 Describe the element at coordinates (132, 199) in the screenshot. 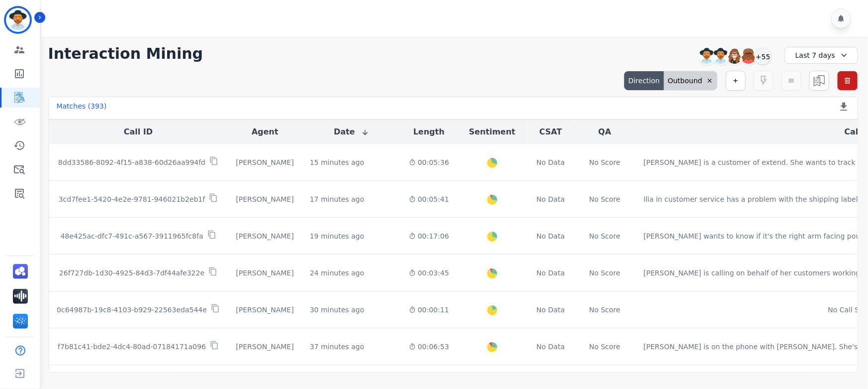

I see `p: 3cd7fee1-5420-4e2e-9781-946021b2eb1f` at that location.